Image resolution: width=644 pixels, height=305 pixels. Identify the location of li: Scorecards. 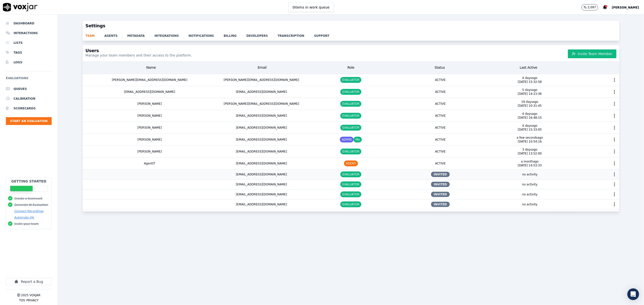
(29, 108).